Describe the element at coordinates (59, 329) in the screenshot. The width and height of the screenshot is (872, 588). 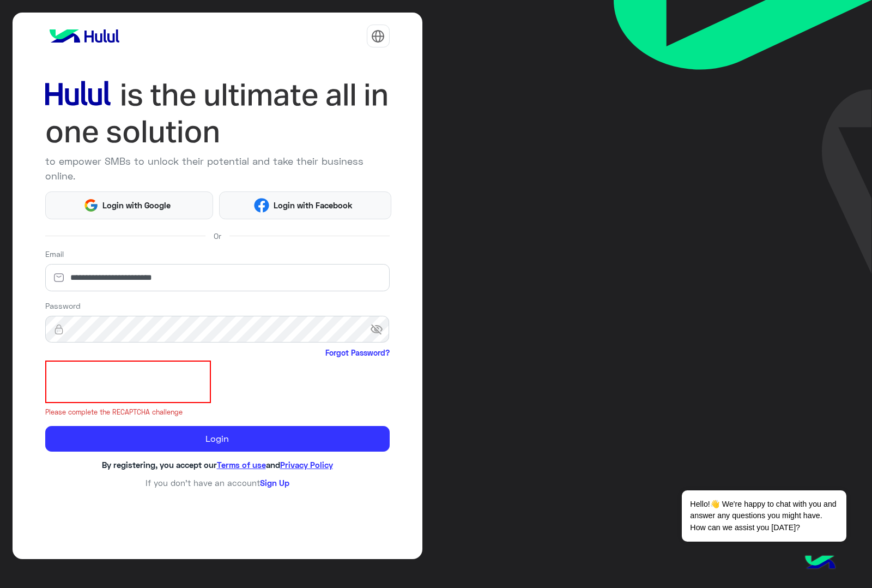
I see `img: lock` at that location.